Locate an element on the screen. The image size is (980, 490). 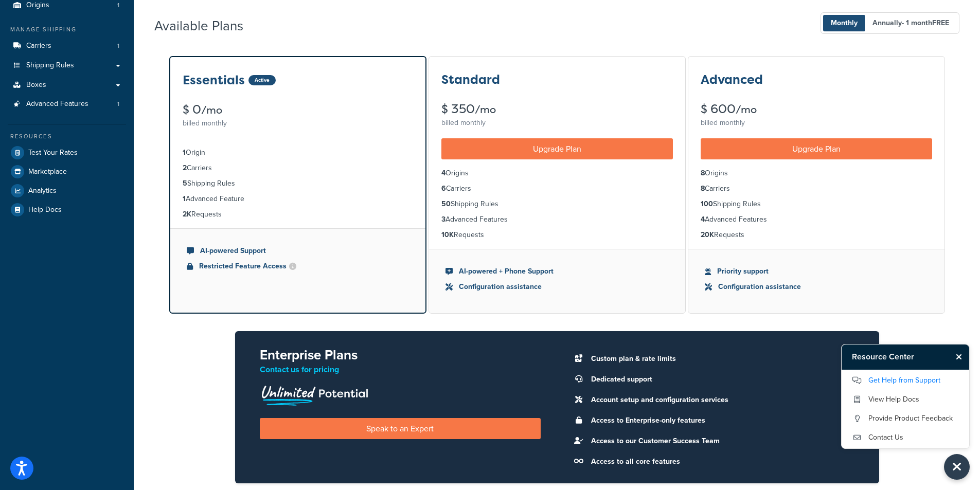
li: AI-powered + Phone Support is located at coordinates (557, 271).